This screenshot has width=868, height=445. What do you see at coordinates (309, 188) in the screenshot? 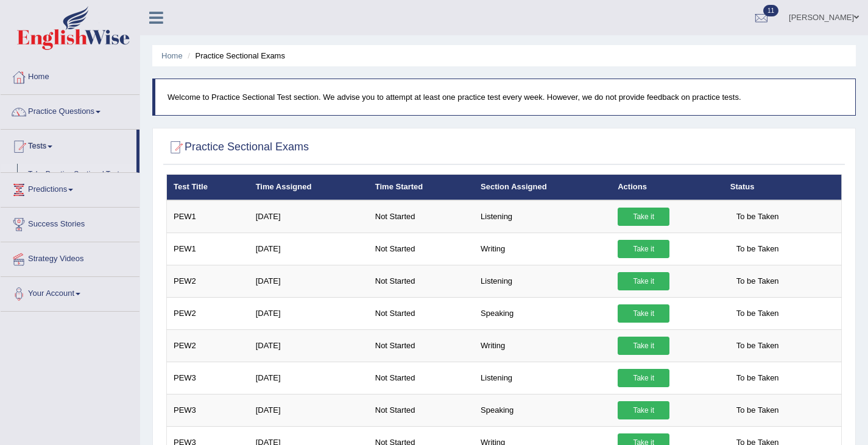
I see `th: Time Assigned` at bounding box center [309, 188].